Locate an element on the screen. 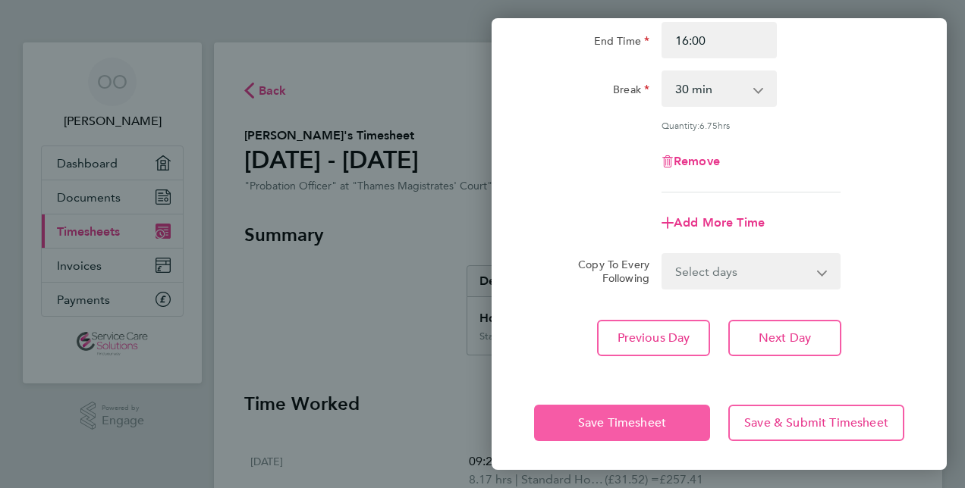 The image size is (965, 488). label: End Time is located at coordinates (621, 43).